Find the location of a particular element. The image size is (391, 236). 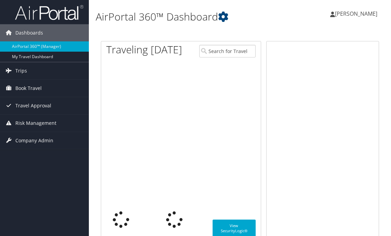

span: Book Travel is located at coordinates (28, 88).